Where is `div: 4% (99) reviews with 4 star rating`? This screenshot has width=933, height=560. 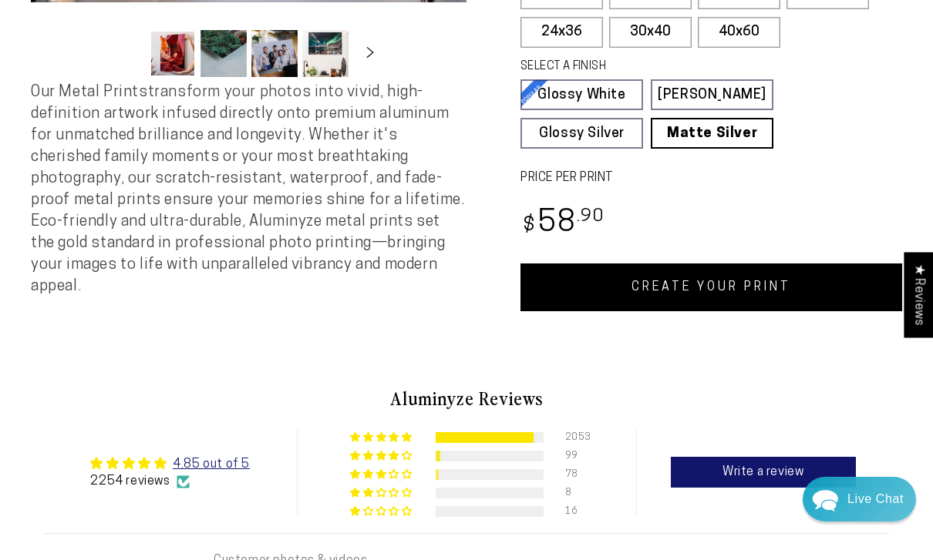 div: 4% (99) reviews with 4 star rating is located at coordinates (381, 456).